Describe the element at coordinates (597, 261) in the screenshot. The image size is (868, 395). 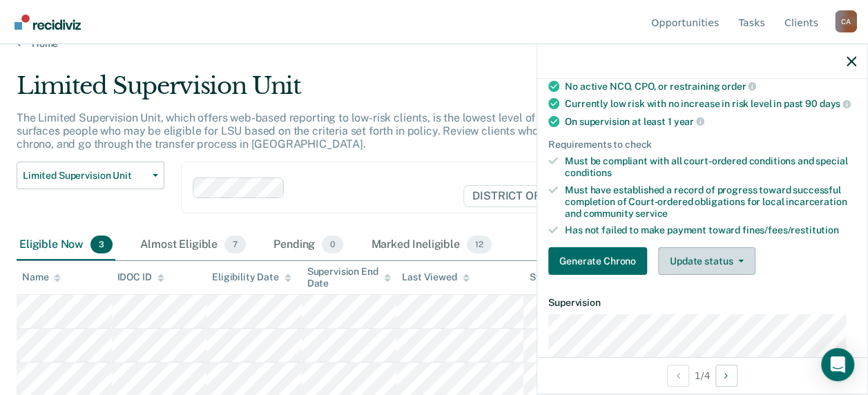
I see `button: Generate Chrono` at that location.